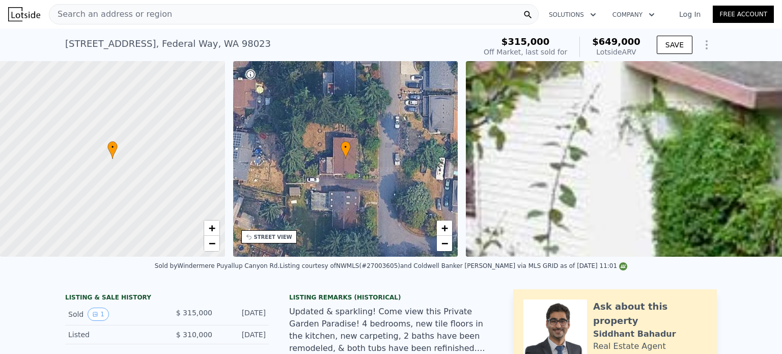  Describe the element at coordinates (525, 52) in the screenshot. I see `div: Off Market, last sold for` at that location.